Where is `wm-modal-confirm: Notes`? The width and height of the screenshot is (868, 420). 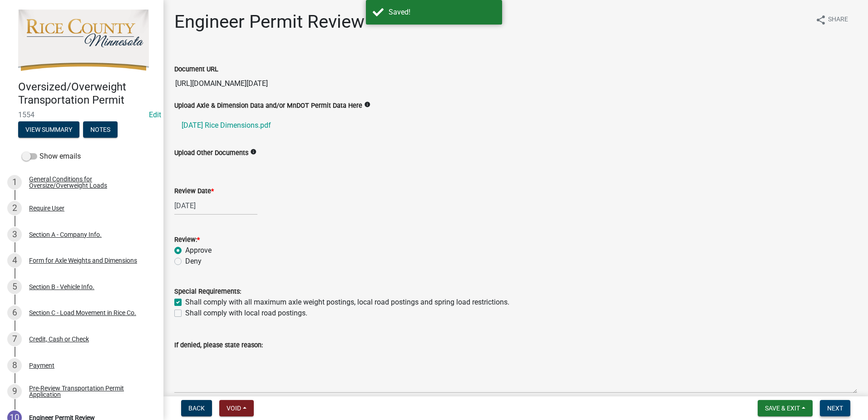
wm-modal-confirm: Notes is located at coordinates (100, 130).